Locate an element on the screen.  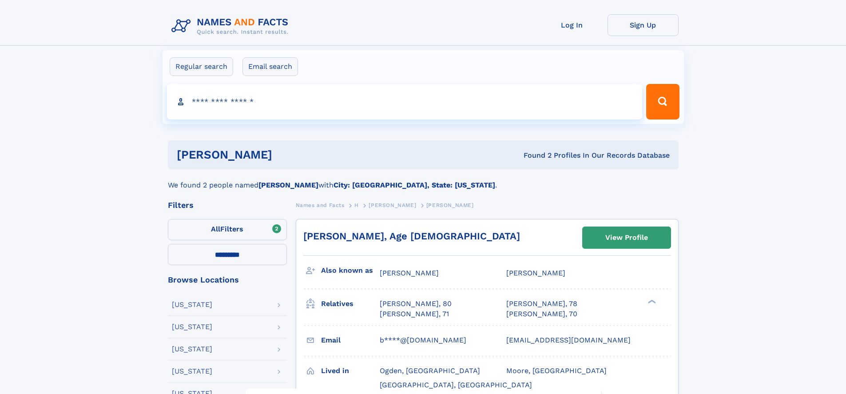
h3: Email is located at coordinates (350, 340).